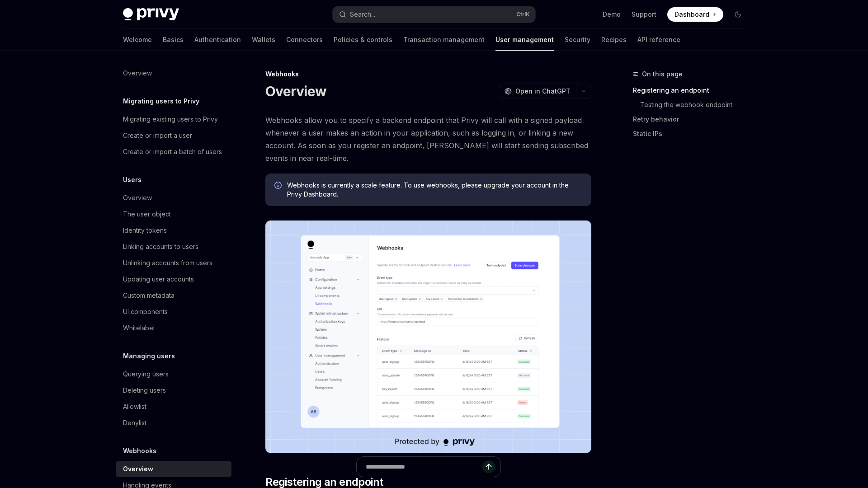  What do you see at coordinates (144, 391) in the screenshot?
I see `div: Deleting users` at bounding box center [144, 391].